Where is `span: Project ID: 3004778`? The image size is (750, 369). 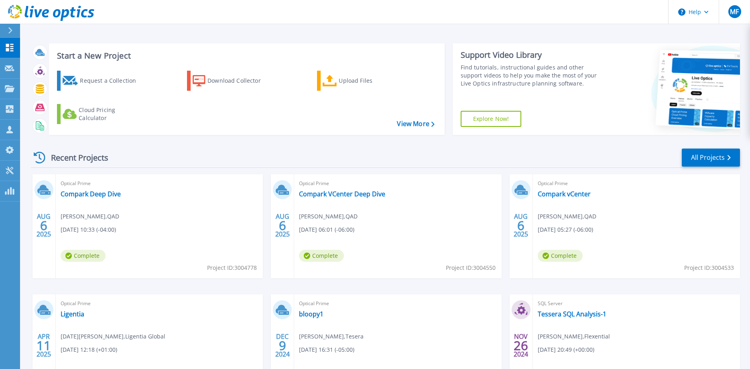
span: Project ID: 3004778 is located at coordinates (232, 268).